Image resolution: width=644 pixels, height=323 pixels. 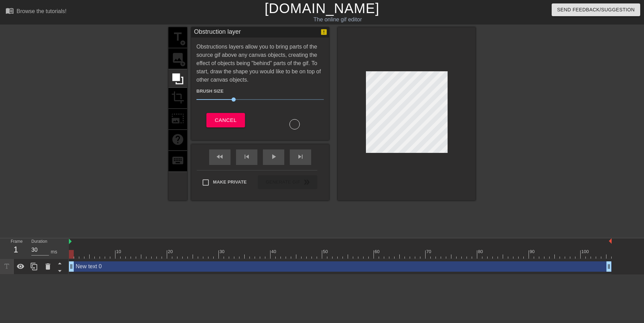 I want to click on div: Frame, so click(x=16, y=249).